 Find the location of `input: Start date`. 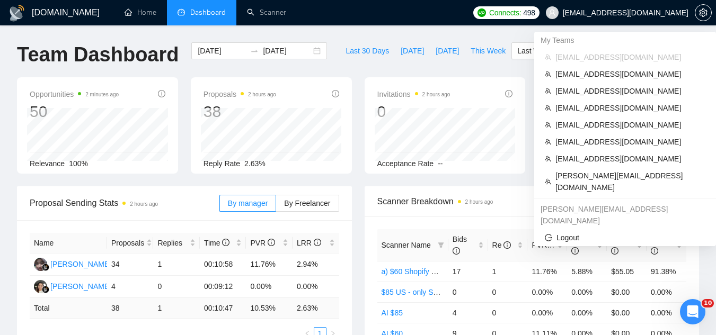

input: Start date is located at coordinates (221, 51).